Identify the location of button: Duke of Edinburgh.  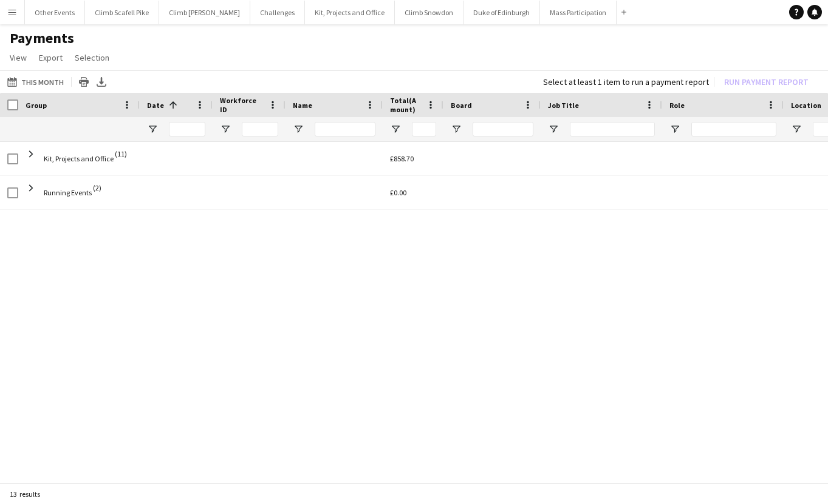
(502, 12).